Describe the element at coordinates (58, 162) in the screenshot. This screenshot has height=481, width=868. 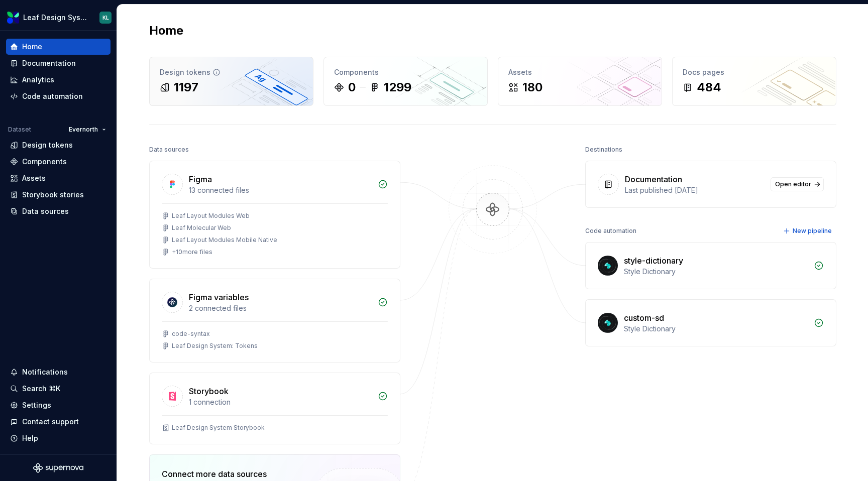
I see `a: Components` at that location.